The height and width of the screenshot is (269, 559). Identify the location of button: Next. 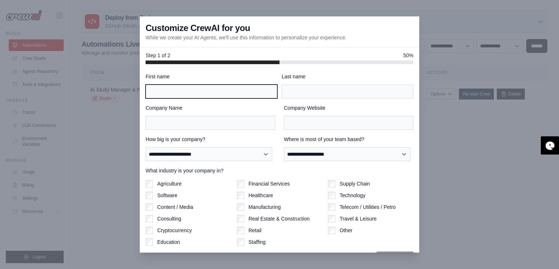
(395, 259).